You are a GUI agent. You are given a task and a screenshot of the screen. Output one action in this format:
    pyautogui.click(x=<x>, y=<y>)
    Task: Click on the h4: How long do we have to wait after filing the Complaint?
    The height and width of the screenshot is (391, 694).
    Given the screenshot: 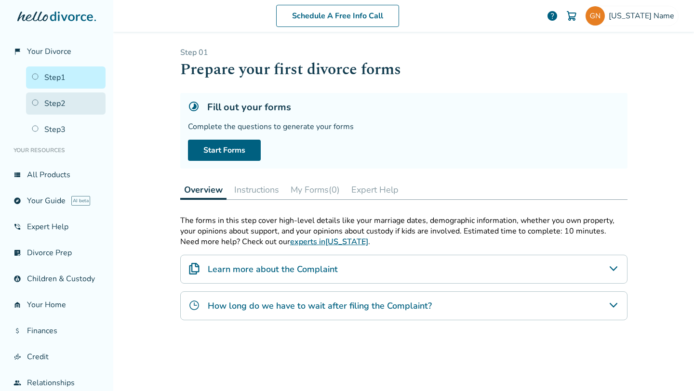 What is the action you would take?
    pyautogui.click(x=320, y=306)
    